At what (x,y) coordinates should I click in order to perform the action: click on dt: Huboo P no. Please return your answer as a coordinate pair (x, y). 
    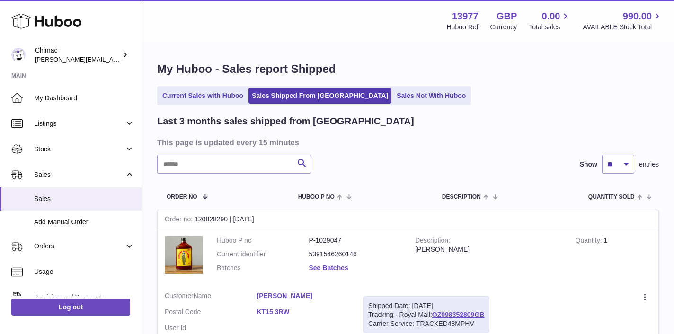
    Looking at the image, I should click on (263, 241).